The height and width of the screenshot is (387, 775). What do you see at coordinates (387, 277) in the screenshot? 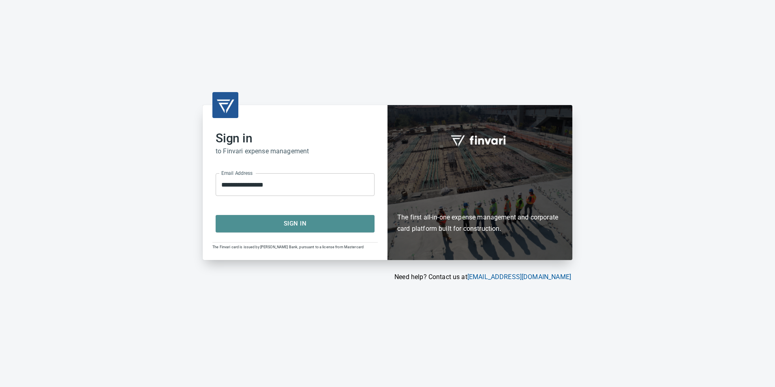
I see `p: Need help? Contact us at` at bounding box center [387, 277].